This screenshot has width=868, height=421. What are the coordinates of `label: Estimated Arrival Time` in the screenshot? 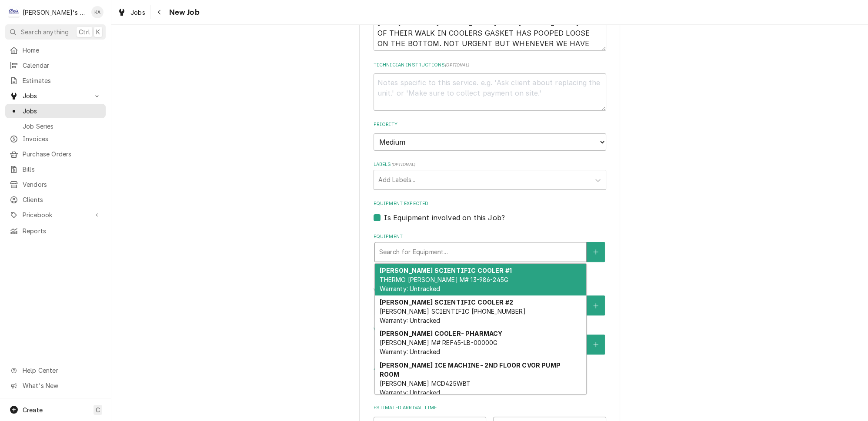 It's located at (490, 408).